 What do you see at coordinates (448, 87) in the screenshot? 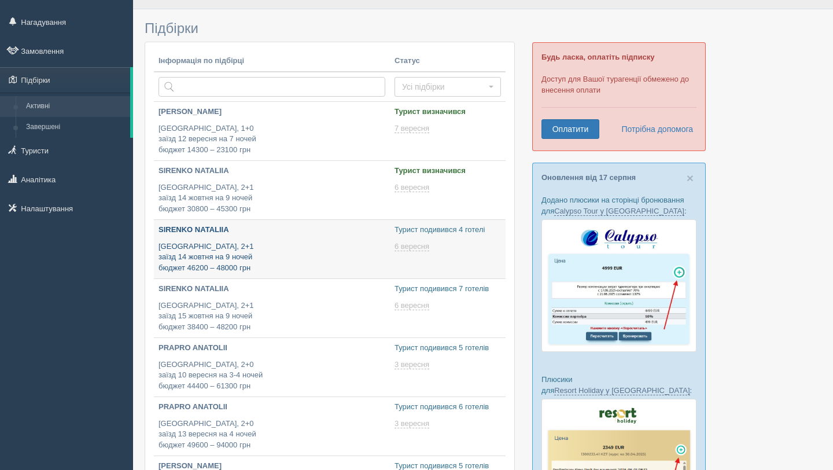
I see `button: Усі підбірки` at bounding box center [448, 87].